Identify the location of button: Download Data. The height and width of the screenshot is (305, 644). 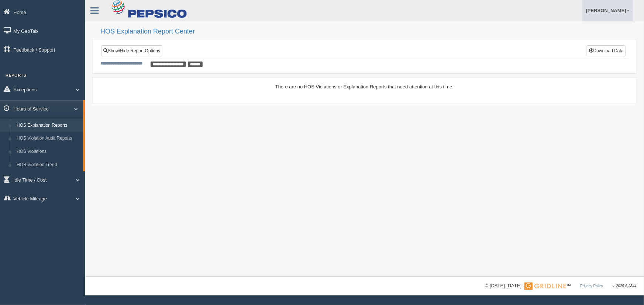
(606, 51).